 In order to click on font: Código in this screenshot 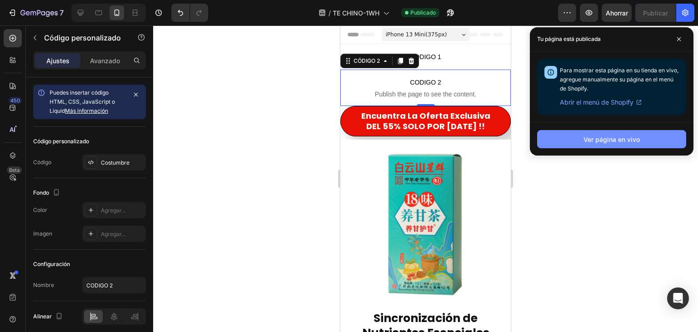, I will do `click(42, 162)`.